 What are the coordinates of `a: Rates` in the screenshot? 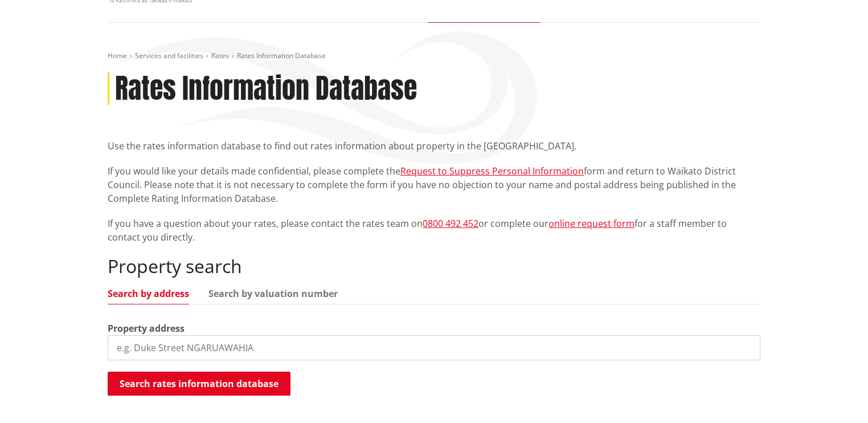 It's located at (220, 55).